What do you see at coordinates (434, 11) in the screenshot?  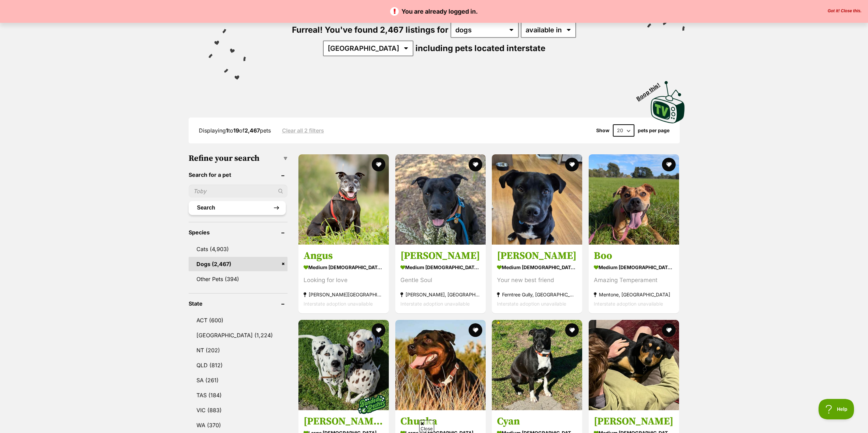 I see `p: You are already logged in.` at bounding box center [434, 11].